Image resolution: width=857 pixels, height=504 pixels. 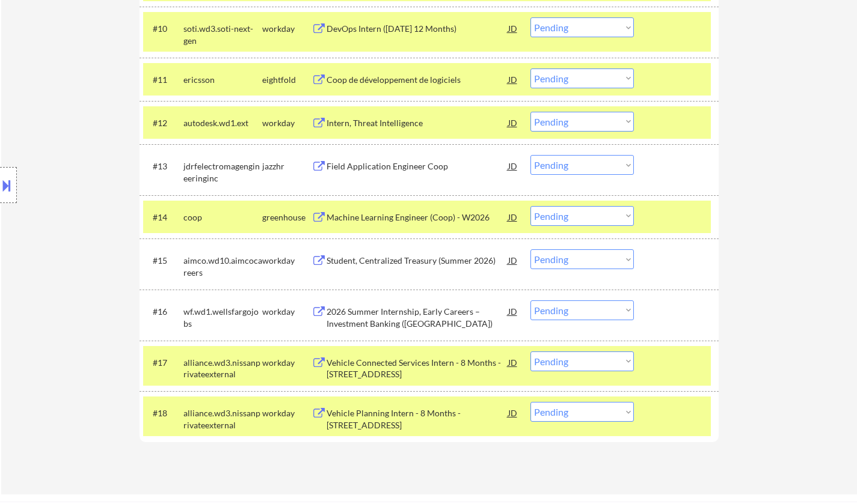 I want to click on div: aimco.wd10.aimcocareers, so click(x=222, y=266).